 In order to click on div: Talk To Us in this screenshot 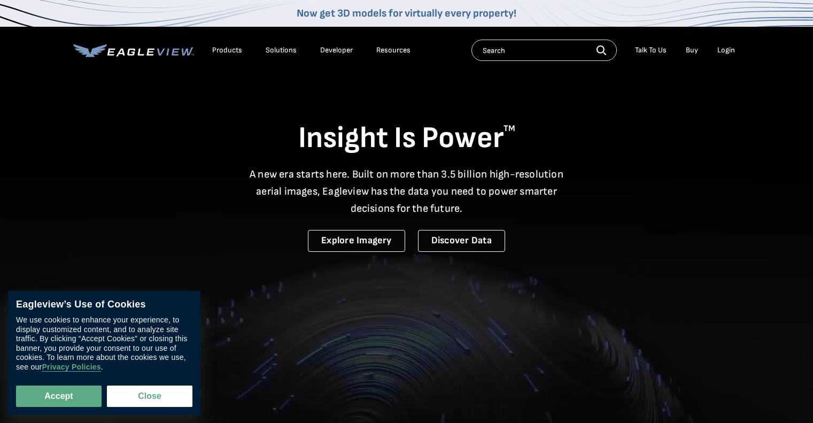, I will do `click(650, 50)`.